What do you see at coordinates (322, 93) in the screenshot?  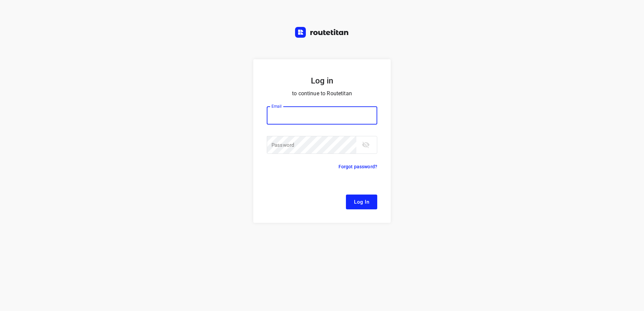 I see `p: to continue to Routetitan` at bounding box center [322, 93].